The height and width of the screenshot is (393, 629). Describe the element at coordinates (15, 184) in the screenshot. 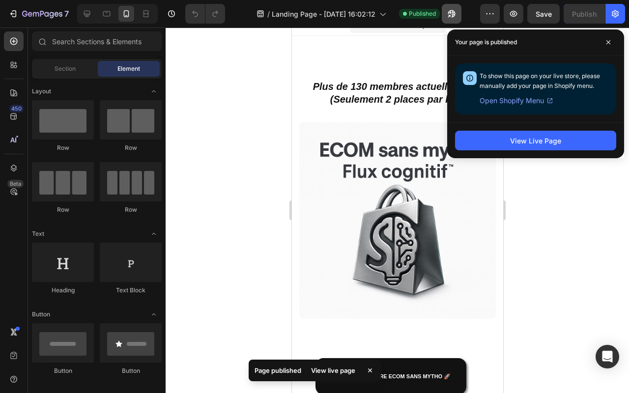

I see `div: Beta` at that location.